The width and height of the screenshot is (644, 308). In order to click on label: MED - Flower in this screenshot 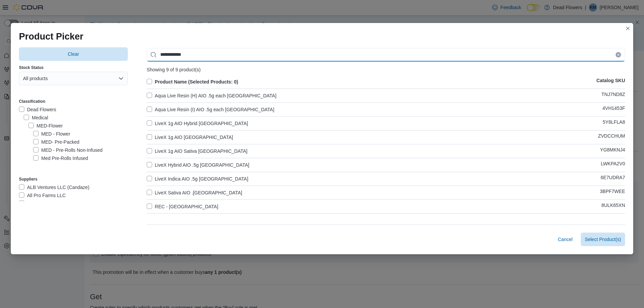, I will do `click(52, 134)`.